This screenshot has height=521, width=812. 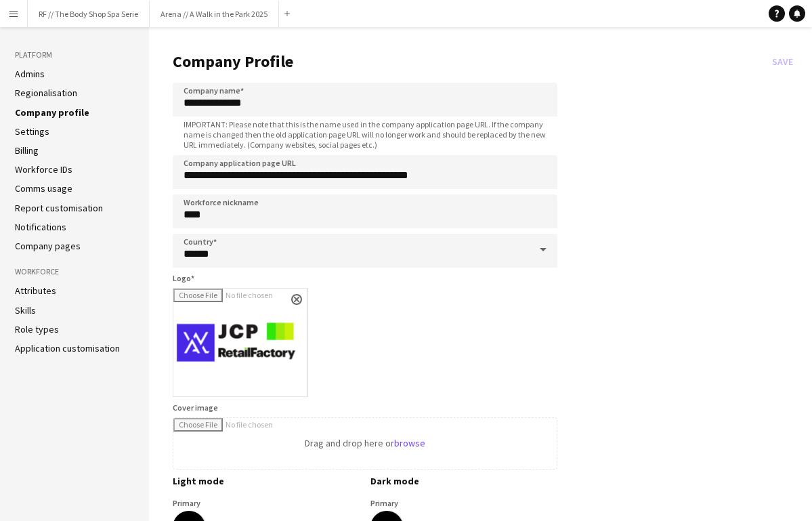 What do you see at coordinates (365, 134) in the screenshot?
I see `span: IMPORTANT: Please note that this is the name used in the company application page URL. If the com...` at bounding box center [365, 134].